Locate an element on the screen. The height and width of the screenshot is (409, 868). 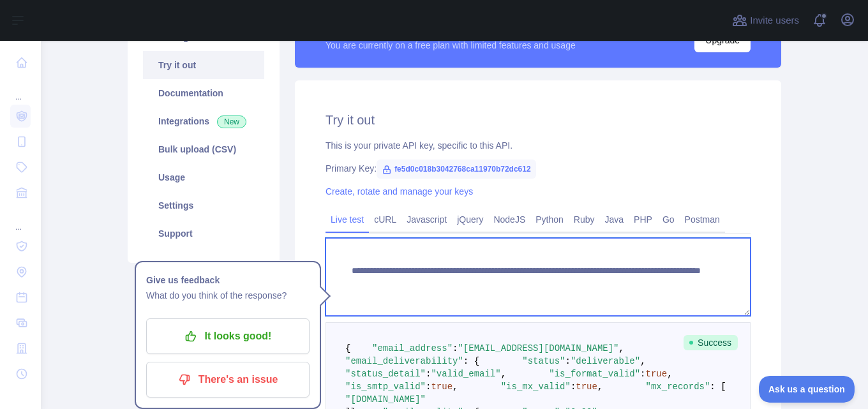
a: Usage is located at coordinates (203, 178).